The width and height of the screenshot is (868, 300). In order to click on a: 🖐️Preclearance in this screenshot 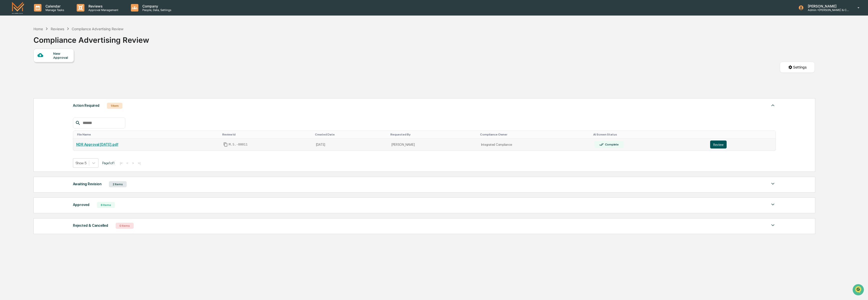, I will do `click(19, 65)`.